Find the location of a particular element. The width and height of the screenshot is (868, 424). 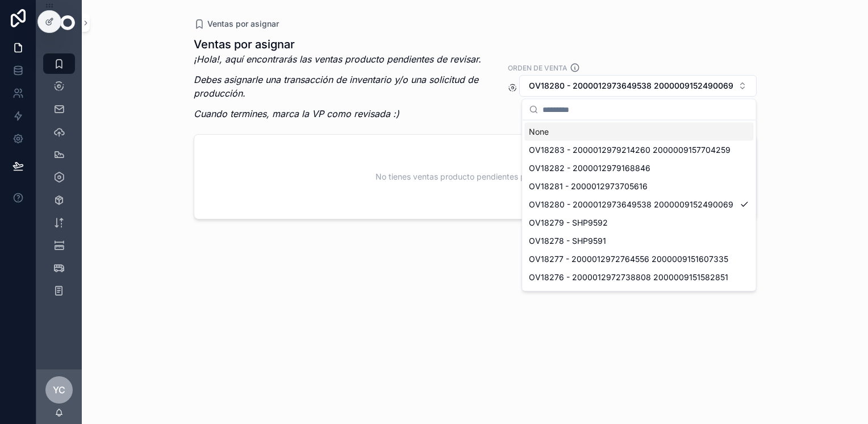

button: Select Button is located at coordinates (638, 86).